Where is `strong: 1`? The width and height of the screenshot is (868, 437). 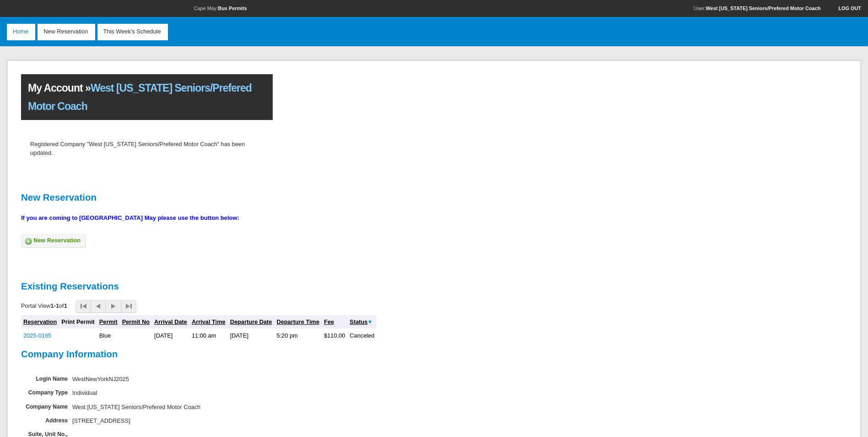
strong: 1 is located at coordinates (65, 305).